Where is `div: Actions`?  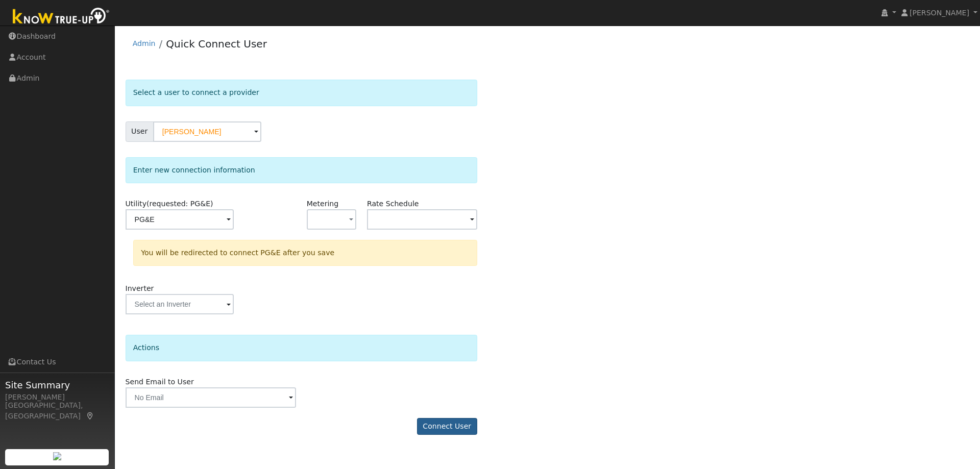 div: Actions is located at coordinates (301, 347).